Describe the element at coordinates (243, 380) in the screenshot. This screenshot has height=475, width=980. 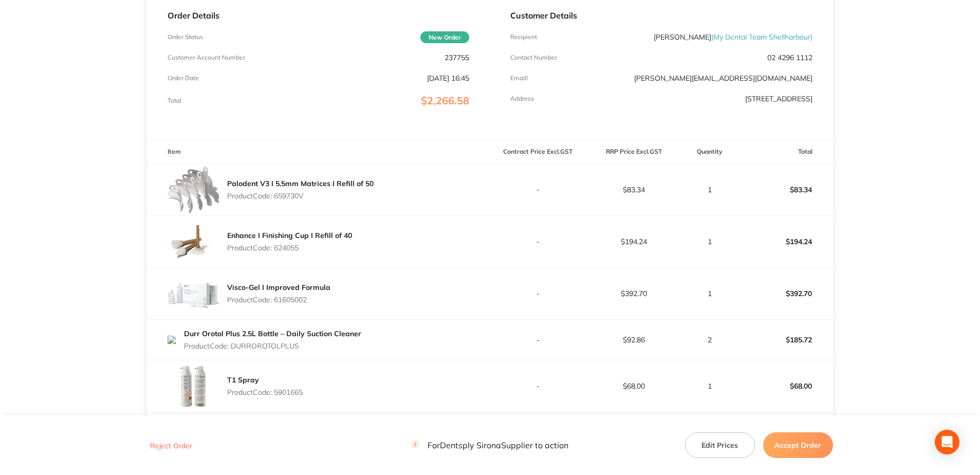
I see `a: T1 Spray` at that location.